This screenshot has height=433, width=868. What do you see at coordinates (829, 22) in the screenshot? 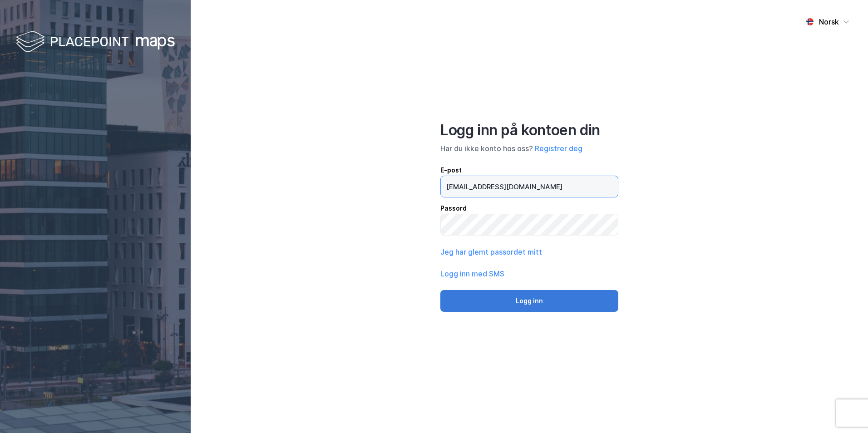
I see `div: Norsk` at bounding box center [829, 22].